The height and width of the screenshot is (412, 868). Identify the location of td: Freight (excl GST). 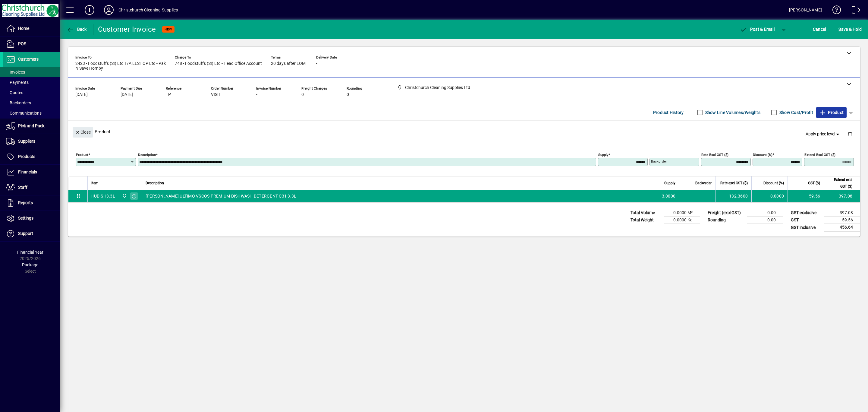
(726, 213).